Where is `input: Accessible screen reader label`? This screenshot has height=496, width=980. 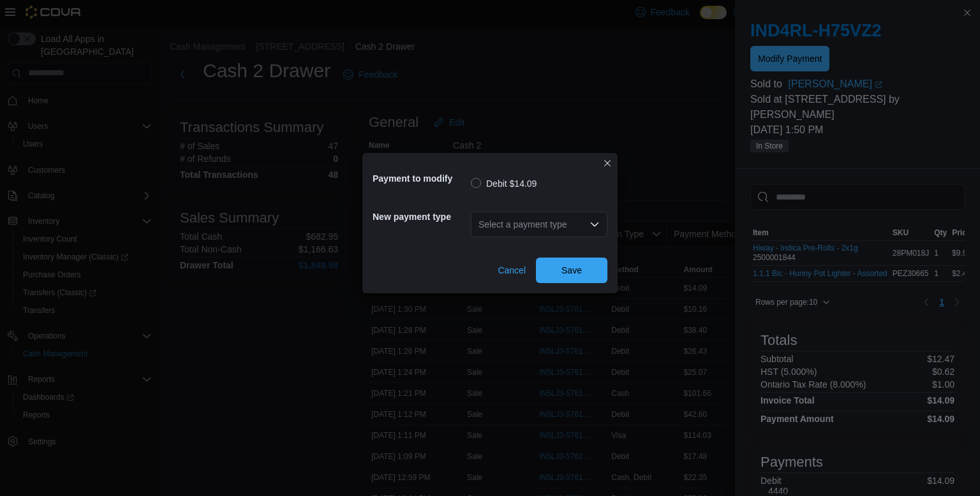
input: Accessible screen reader label is located at coordinates (479, 224).